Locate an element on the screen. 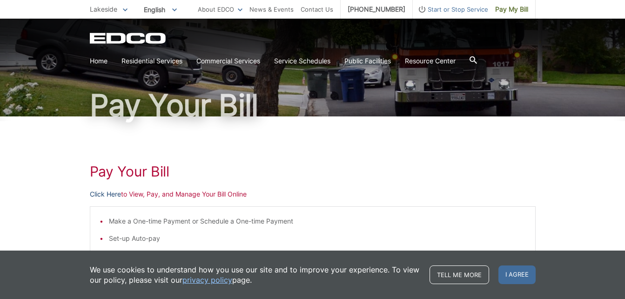 Image resolution: width=625 pixels, height=299 pixels. a: Service Schedules is located at coordinates (302, 61).